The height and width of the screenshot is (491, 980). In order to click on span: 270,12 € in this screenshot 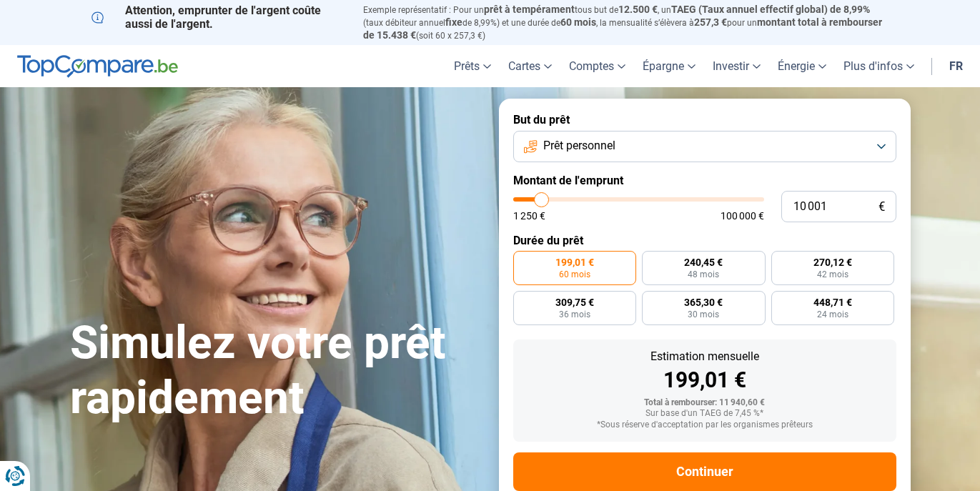, I will do `click(833, 263)`.